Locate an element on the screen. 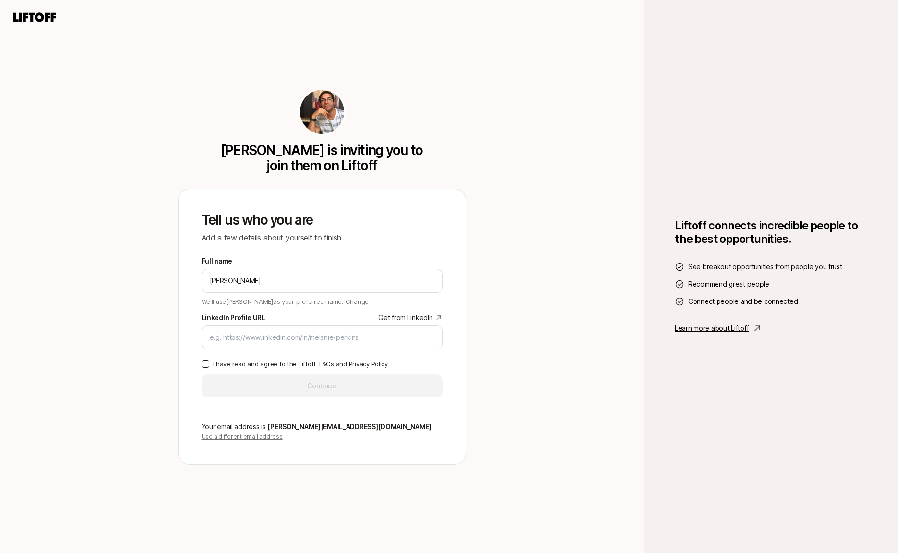  div: LinkedIn Profile URL is located at coordinates (233, 318).